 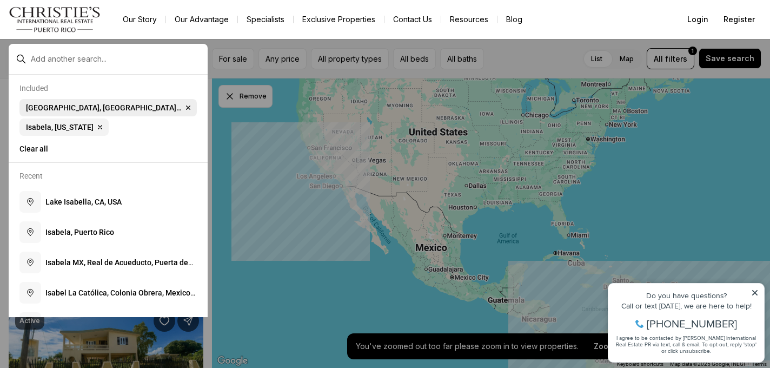 What do you see at coordinates (514, 19) in the screenshot?
I see `a: Blog` at bounding box center [514, 19].